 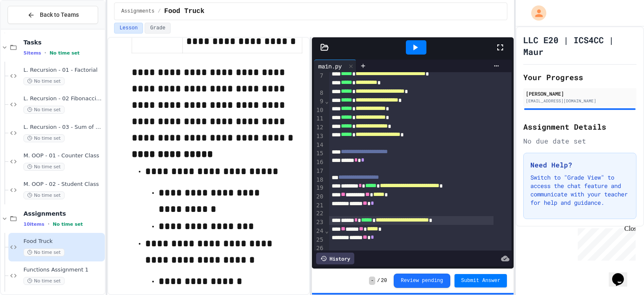 I want to click on div: Chat with us now!Close, so click(x=30, y=28).